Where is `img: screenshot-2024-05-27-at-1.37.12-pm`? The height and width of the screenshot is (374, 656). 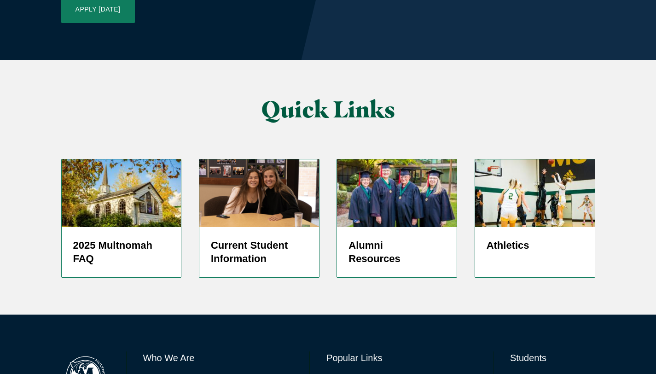
img: screenshot-2024-05-27-at-1.37.12-pm is located at coordinates (259, 193).